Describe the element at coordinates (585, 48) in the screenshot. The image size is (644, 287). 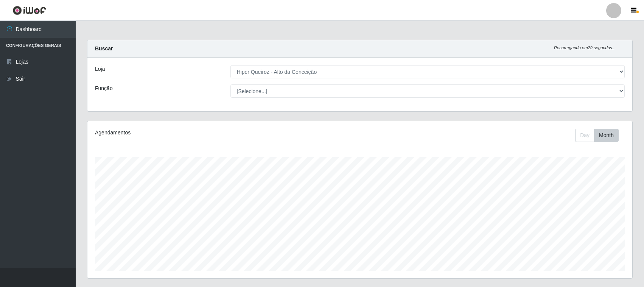
I see `i: Recarregando em 29 segundos...` at that location.